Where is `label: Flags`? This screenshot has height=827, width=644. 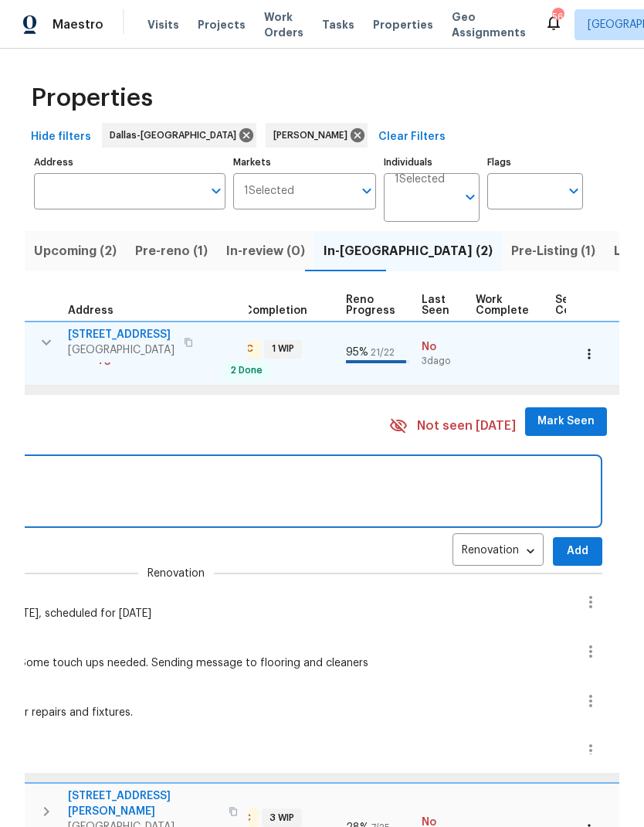 label: Flags is located at coordinates (535, 162).